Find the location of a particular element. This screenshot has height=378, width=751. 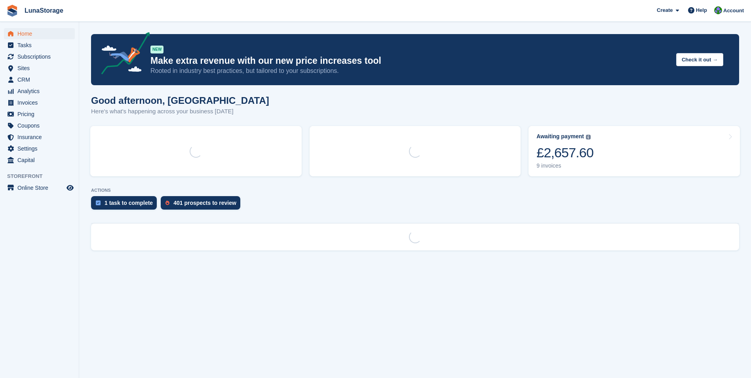

div: £2,657.60 is located at coordinates (565, 152).